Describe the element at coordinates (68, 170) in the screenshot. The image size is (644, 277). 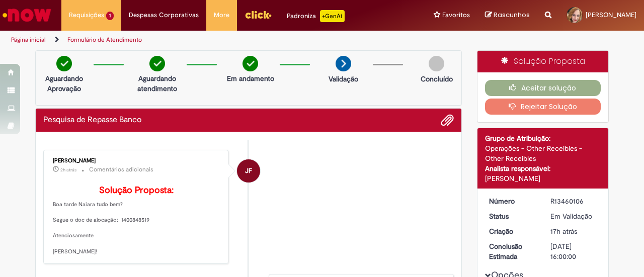
I see `span: 2h atrás` at that location.